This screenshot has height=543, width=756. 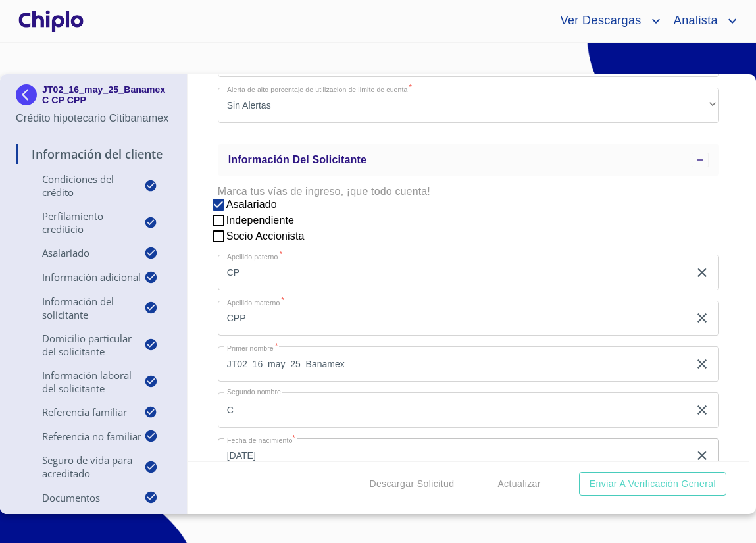 What do you see at coordinates (519, 483) in the screenshot?
I see `button: Actualizar` at bounding box center [519, 483].